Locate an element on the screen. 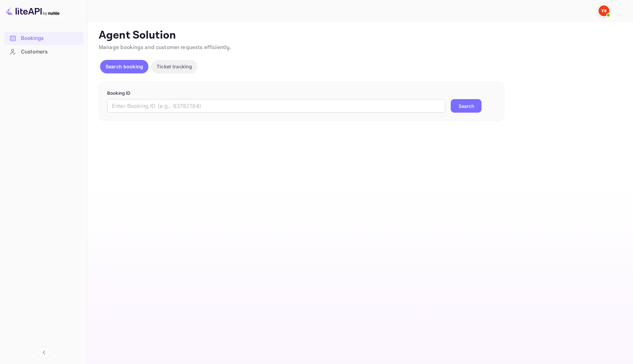  p: Booking ID is located at coordinates (302, 93).